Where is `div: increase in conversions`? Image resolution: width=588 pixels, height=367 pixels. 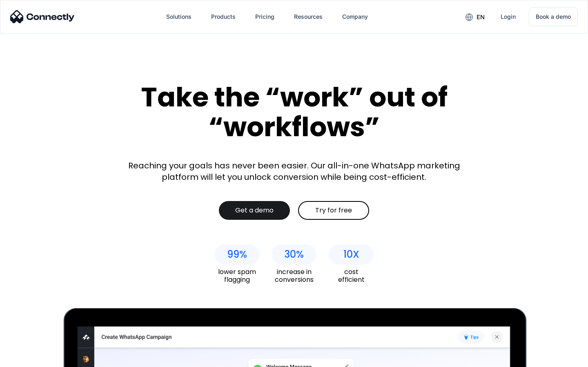
div: increase in conversions is located at coordinates (294, 276).